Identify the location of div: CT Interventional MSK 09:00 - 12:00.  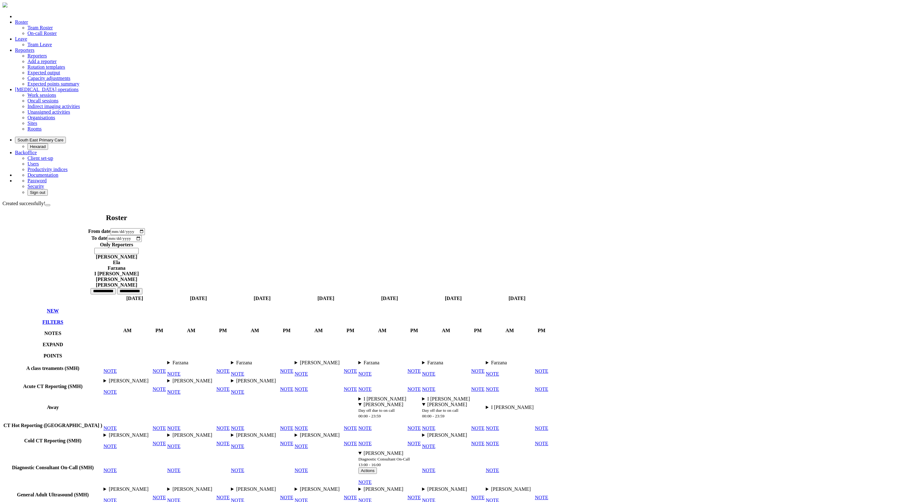
(127, 435).